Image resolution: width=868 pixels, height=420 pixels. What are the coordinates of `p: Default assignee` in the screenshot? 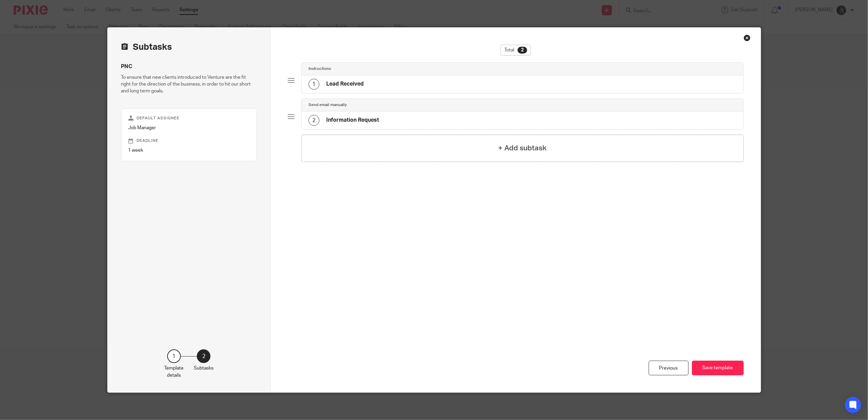 It's located at (189, 118).